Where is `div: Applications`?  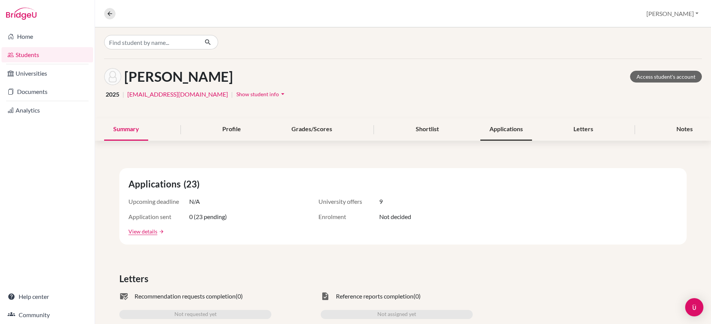 div: Applications is located at coordinates (506, 129).